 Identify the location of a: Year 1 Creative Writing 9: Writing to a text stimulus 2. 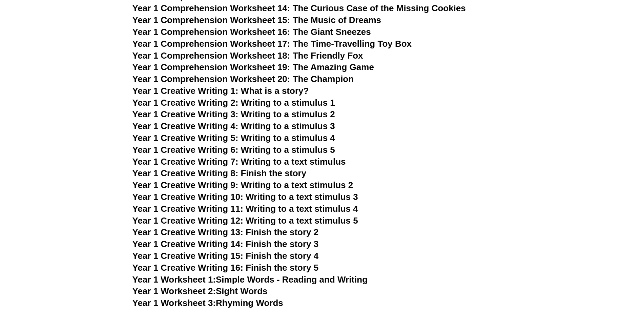
(243, 185).